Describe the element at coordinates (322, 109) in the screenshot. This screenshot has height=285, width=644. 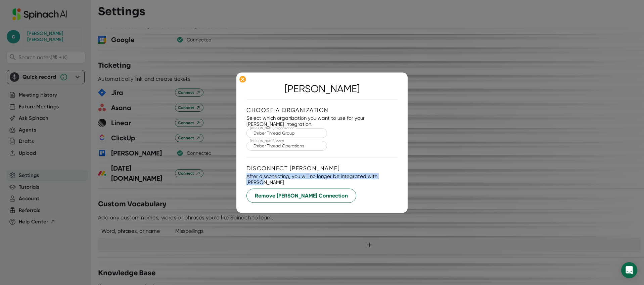
I see `div: Choose a organization` at that location.